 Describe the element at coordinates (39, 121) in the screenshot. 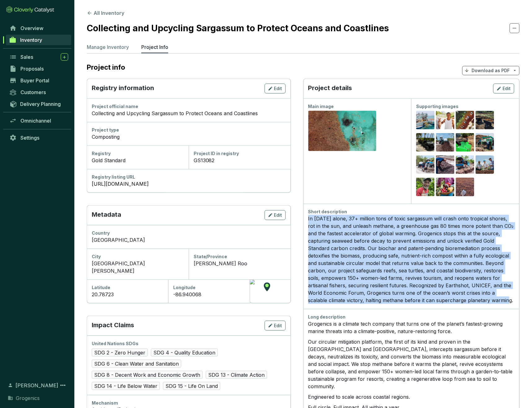

I see `a: Omnichannel` at that location.